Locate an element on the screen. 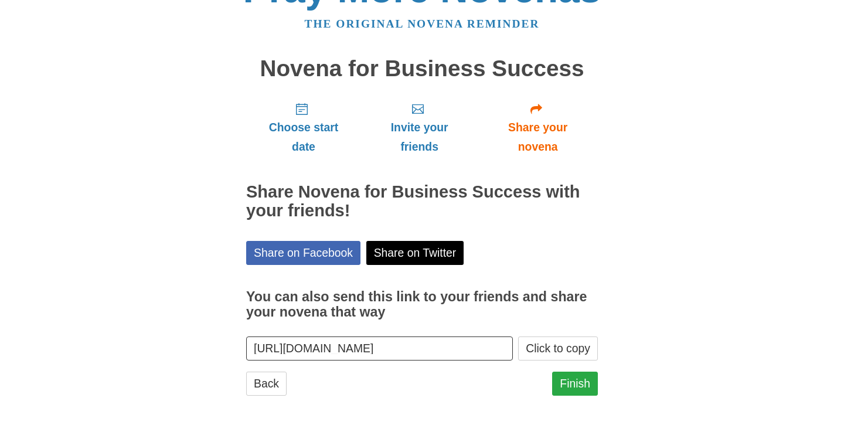 The height and width of the screenshot is (425, 844). a: Share your novena is located at coordinates (537, 127).